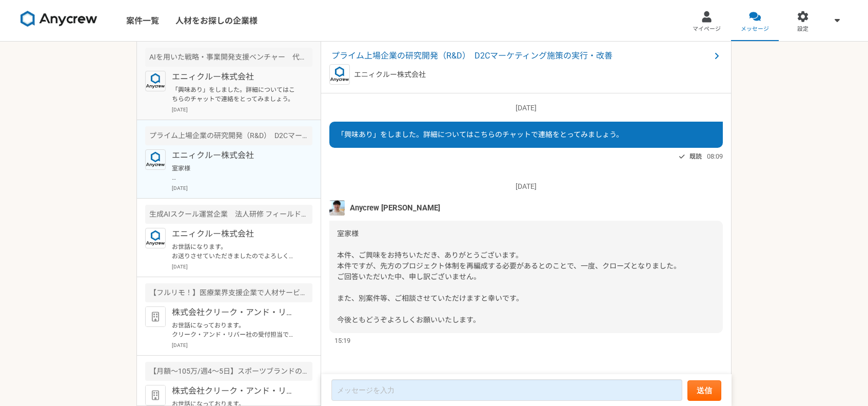 Image resolution: width=868 pixels, height=406 pixels. I want to click on span: 室家様 本件、ご興味をお持ちいただき、ありがとうございます。 本件ですが、先方のプロジェクト体制を再編成する必要があるとのことで、一度、クローズとなりました。 ご回答いただいた中、申し訳ございま..., so click(509, 276).